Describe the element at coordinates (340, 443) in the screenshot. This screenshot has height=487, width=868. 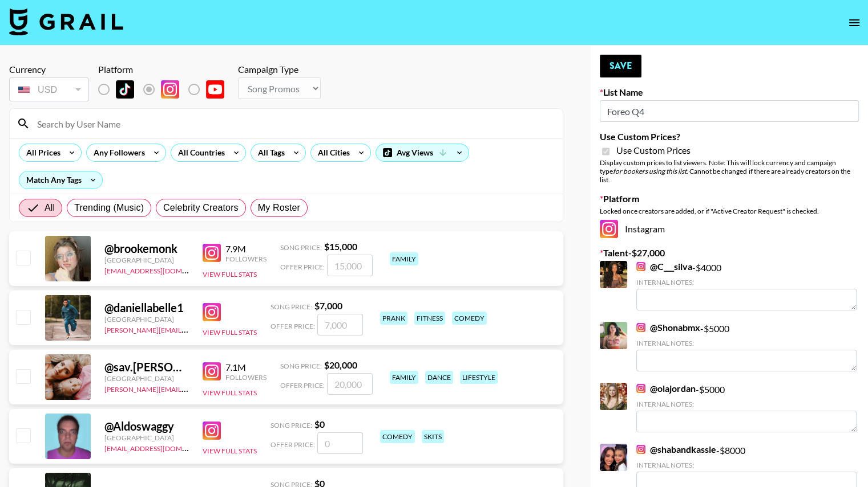
I see `input: 0` at that location.